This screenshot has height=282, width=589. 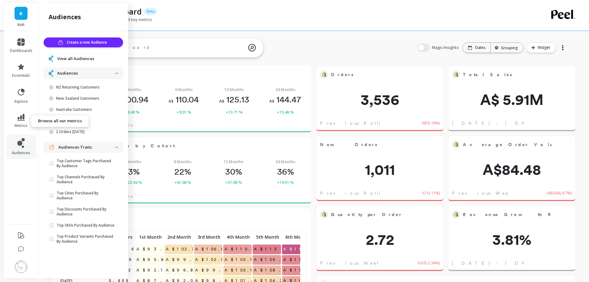 What do you see at coordinates (243, 270) in the screenshot?
I see `span: A$105.18` at bounding box center [243, 270].